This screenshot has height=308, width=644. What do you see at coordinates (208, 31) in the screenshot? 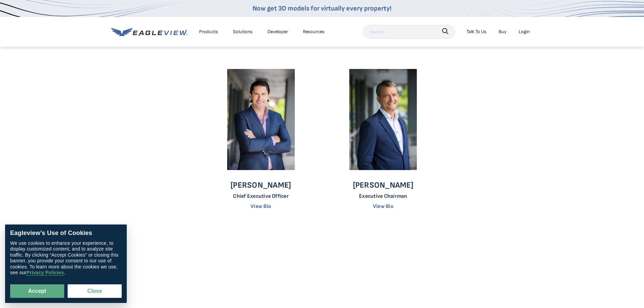
I see `div: Products` at bounding box center [208, 31].